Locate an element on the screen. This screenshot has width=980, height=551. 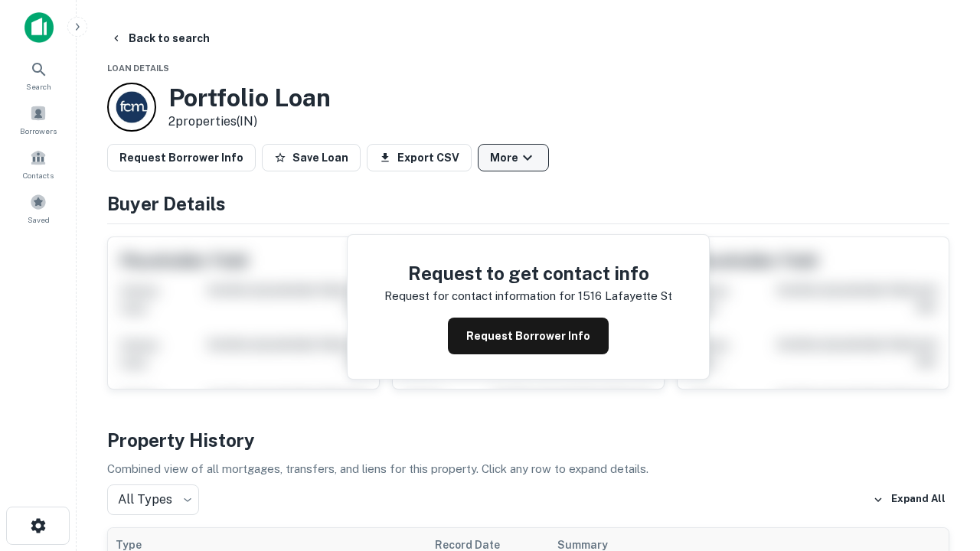
a: Saved is located at coordinates (38, 208).